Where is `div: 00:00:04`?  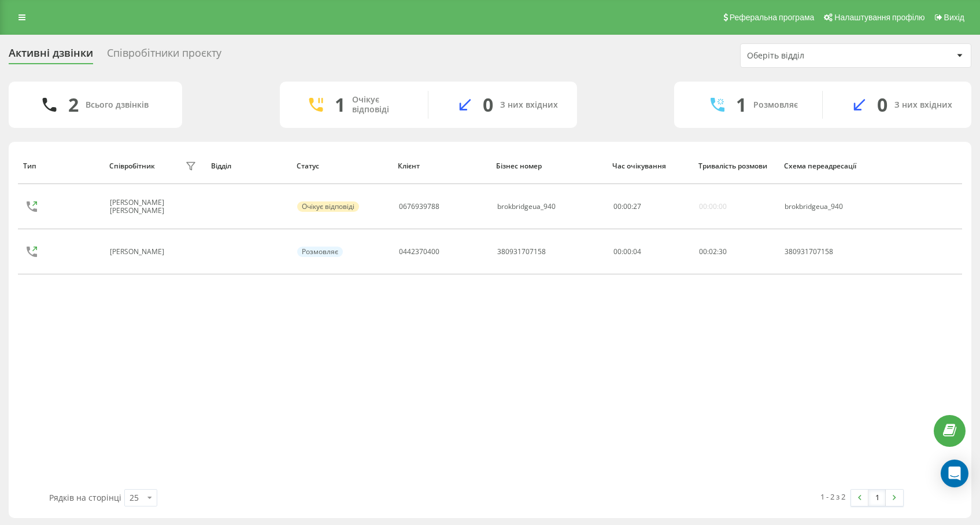 div: 00:00:04 is located at coordinates (650, 252).